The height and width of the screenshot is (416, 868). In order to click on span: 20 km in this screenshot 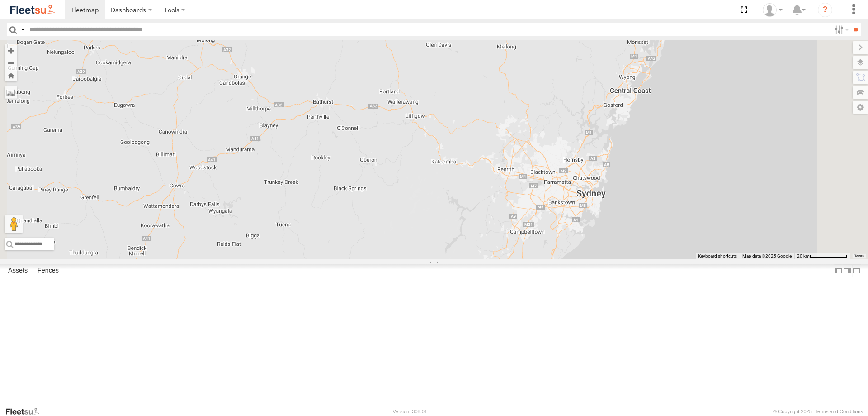, I will do `click(803, 256)`.